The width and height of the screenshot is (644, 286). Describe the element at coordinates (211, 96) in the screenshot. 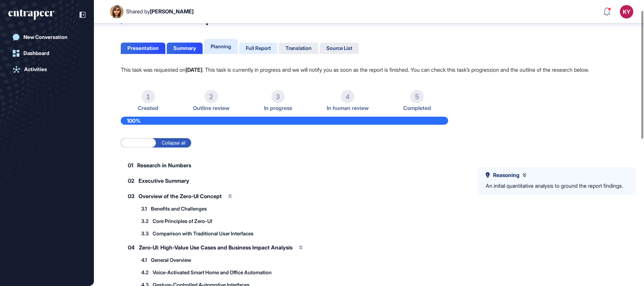

I see `div: 2` at that location.